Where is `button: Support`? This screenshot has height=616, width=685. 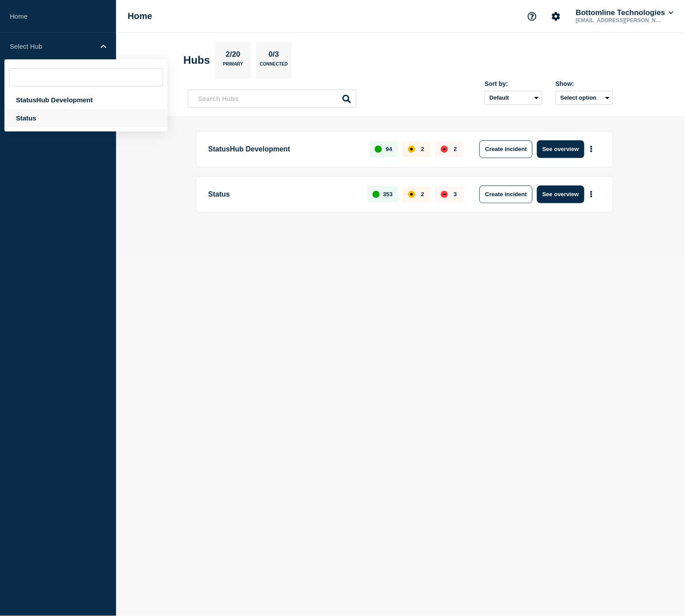
button: Support is located at coordinates (532, 16).